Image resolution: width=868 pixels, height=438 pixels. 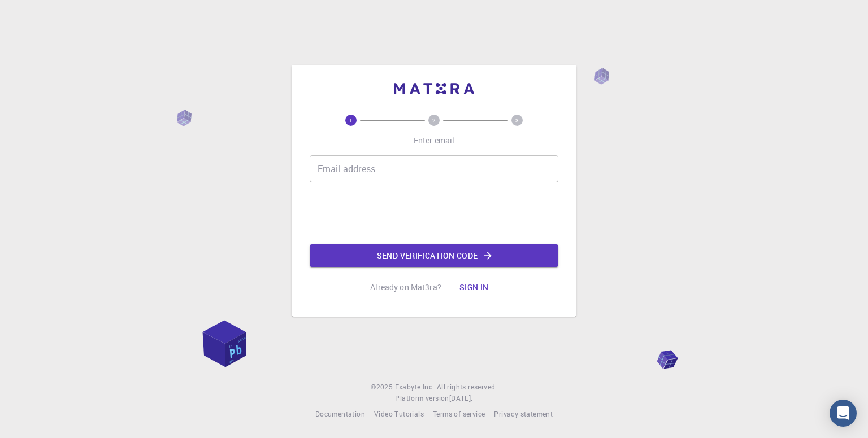 What do you see at coordinates (524, 414) in the screenshot?
I see `span: Privacy statement` at bounding box center [524, 414].